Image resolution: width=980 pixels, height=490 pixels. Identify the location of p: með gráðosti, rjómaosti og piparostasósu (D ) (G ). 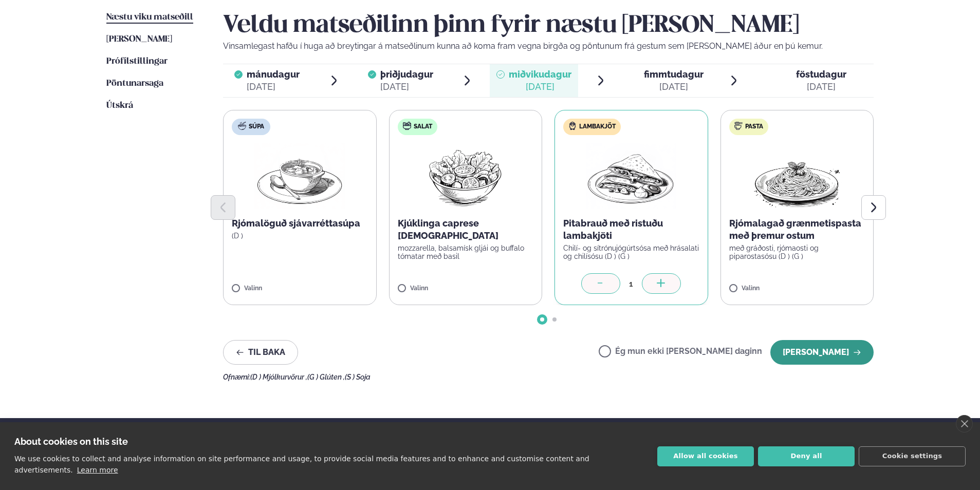
(797, 252).